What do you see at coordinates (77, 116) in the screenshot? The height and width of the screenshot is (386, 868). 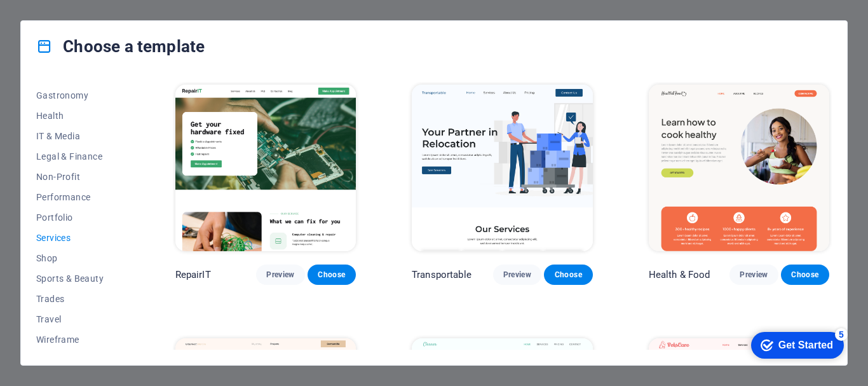 I see `span: Health` at bounding box center [77, 116].